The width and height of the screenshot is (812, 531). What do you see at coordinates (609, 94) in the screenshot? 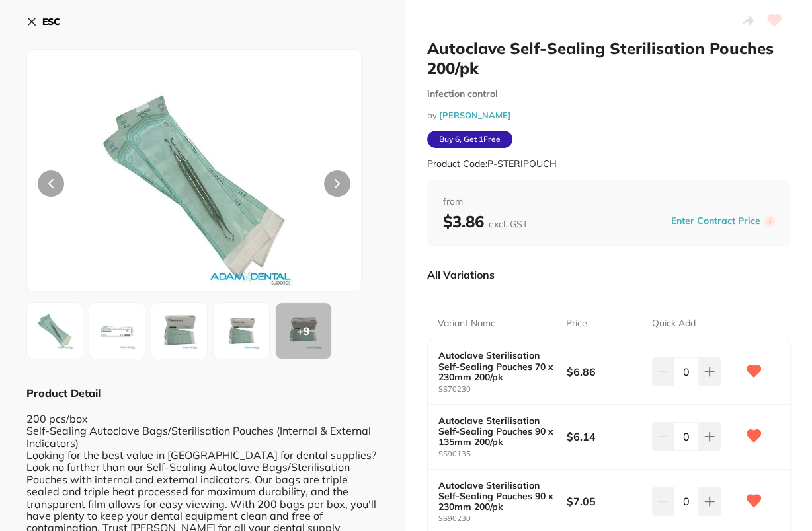
I see `small: infection control` at bounding box center [609, 94].